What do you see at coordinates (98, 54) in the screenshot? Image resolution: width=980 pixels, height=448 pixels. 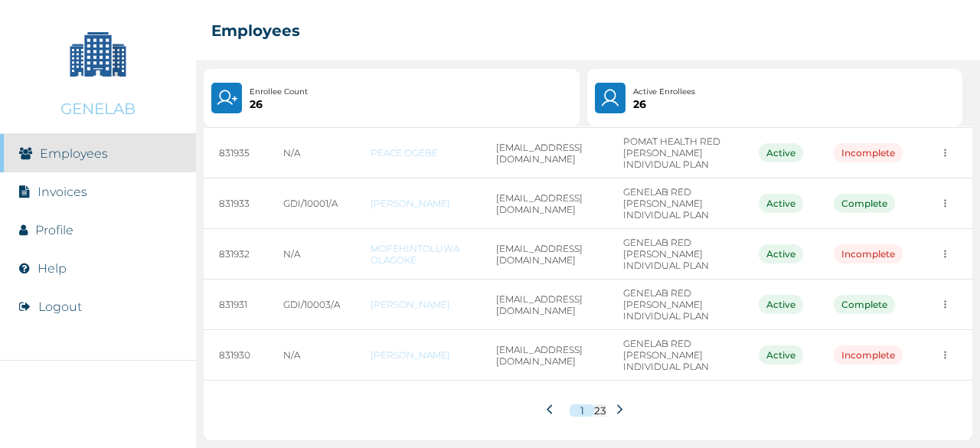 I see `img: Company` at bounding box center [98, 54].